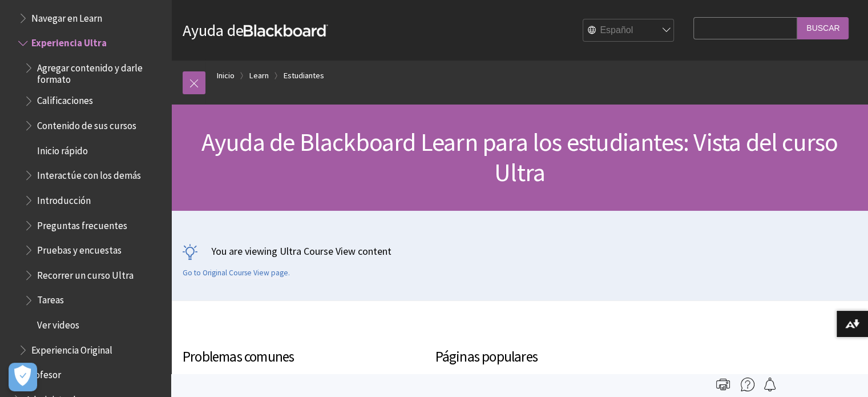 The image size is (868, 397). Describe the element at coordinates (64, 198) in the screenshot. I see `span: Introducción` at that location.